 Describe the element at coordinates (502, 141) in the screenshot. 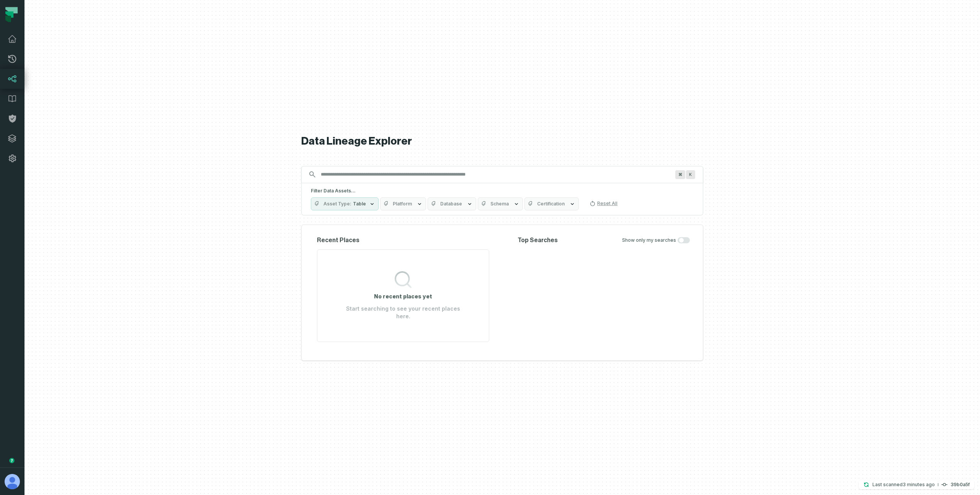

I see `h1: Data Lineage Explorer` at that location.